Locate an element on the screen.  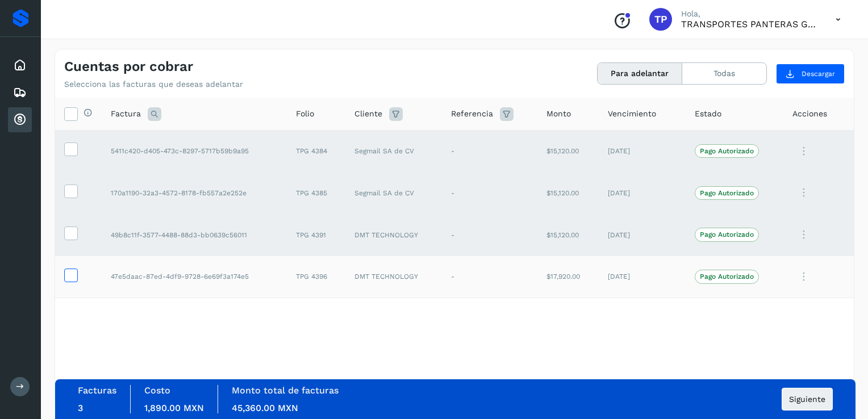
span: Estado is located at coordinates (708, 113).